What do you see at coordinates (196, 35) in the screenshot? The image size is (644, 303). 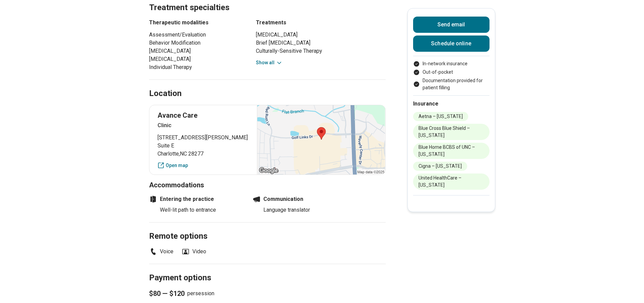 I see `li: Assessment/Evaluation` at bounding box center [196, 35].